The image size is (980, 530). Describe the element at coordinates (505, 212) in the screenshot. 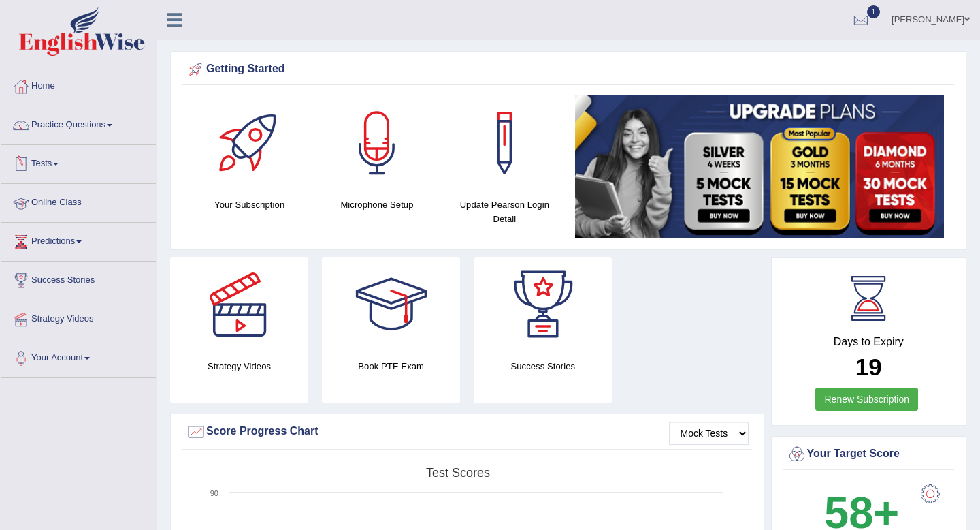

I see `h4: Update Pearson Login Detail` at that location.